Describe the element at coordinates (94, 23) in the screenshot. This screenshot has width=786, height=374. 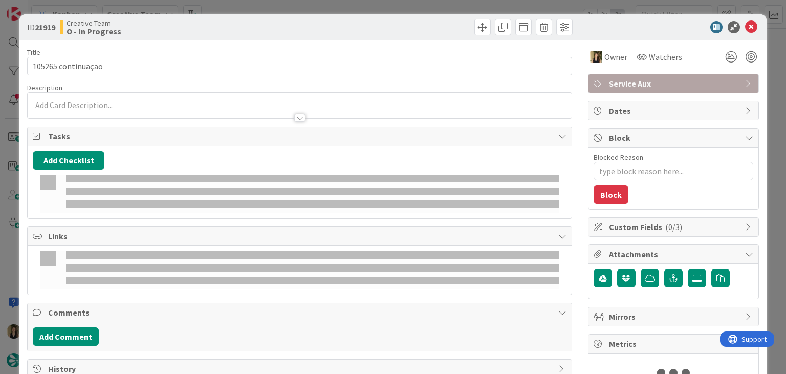
I see `span: Creative Team` at that location.